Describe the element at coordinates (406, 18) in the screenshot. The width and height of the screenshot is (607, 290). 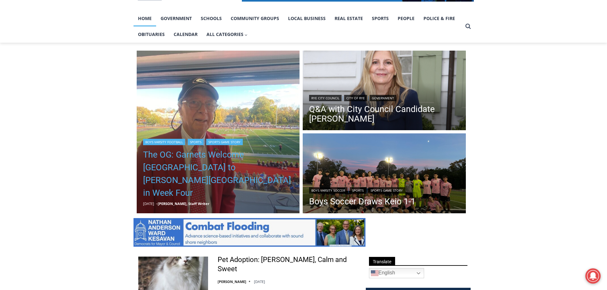
I see `a: People` at that location.